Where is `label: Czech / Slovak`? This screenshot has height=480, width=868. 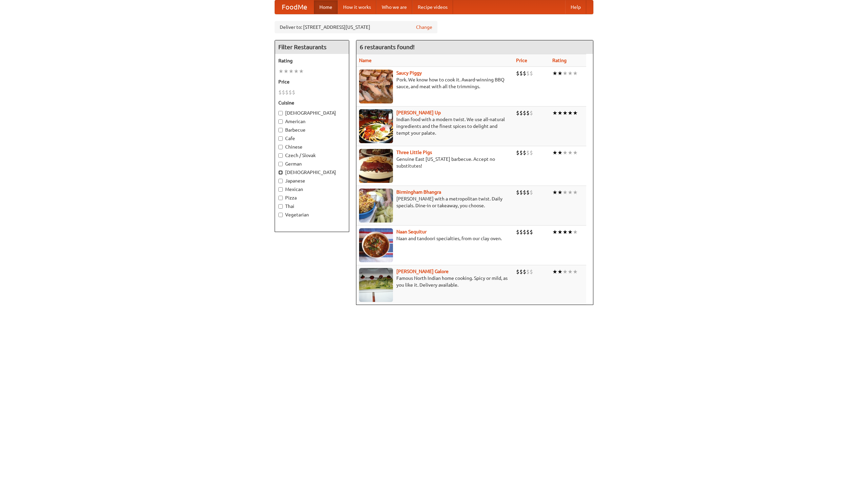 label: Czech / Slovak is located at coordinates (312, 155).